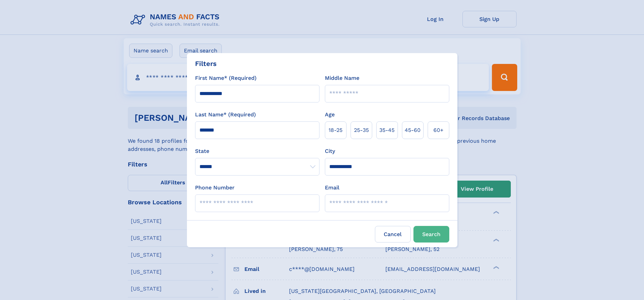 The height and width of the screenshot is (300, 644). I want to click on label: Last Name* (Required), so click(226, 115).